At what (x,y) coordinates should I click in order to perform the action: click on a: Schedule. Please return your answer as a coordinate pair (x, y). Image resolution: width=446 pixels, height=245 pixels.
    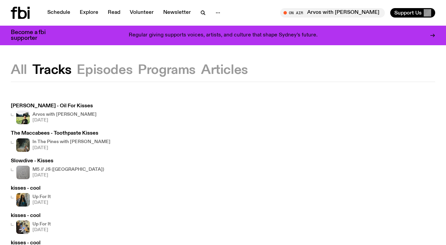
    Looking at the image, I should click on (59, 13).